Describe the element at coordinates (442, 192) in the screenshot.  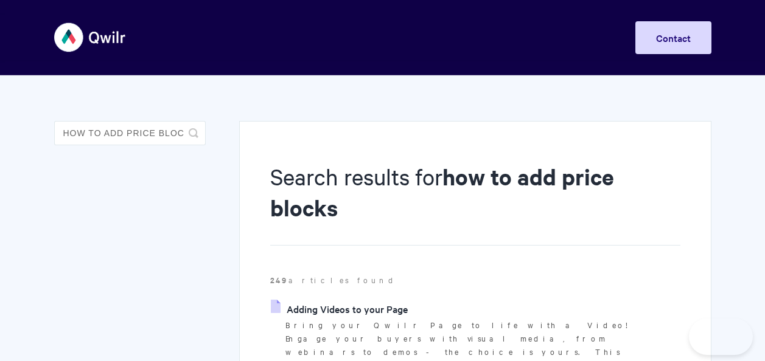
I see `strong: how to add price blocks` at that location.